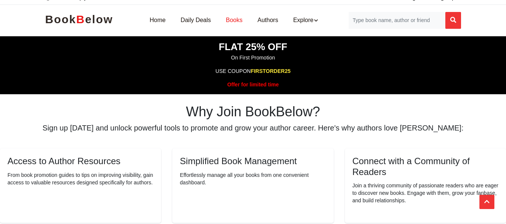 Image resolution: width=506 pixels, height=224 pixels. I want to click on p: On First Promotion, so click(253, 58).